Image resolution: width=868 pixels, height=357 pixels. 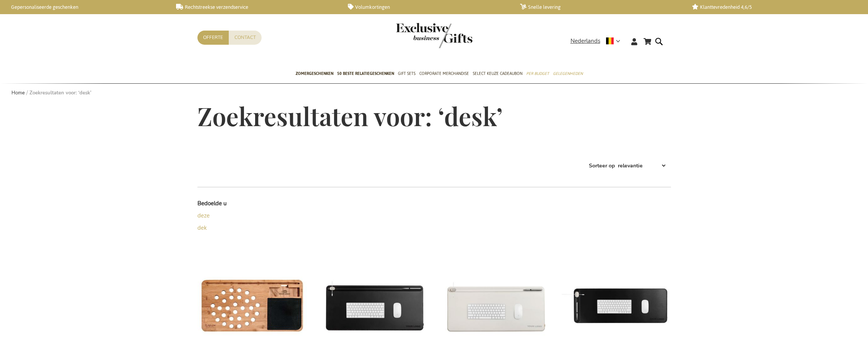 I want to click on strong: Zoekresultaten voor: ‘desk’, so click(x=60, y=93).